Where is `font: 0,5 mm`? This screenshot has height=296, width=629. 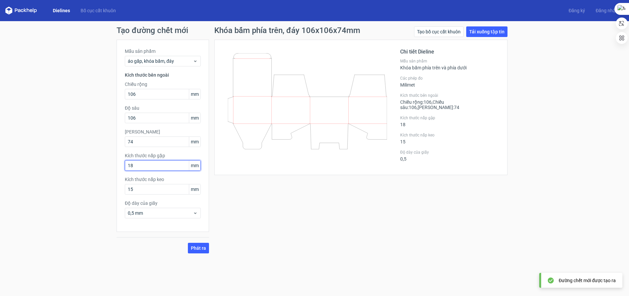
font: 0,5 mm is located at coordinates (135, 213).